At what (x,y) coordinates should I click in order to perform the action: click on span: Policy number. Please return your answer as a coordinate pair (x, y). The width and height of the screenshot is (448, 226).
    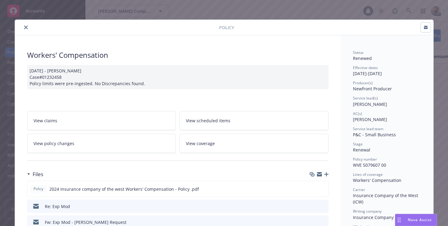
    Looking at the image, I should click on (365, 159).